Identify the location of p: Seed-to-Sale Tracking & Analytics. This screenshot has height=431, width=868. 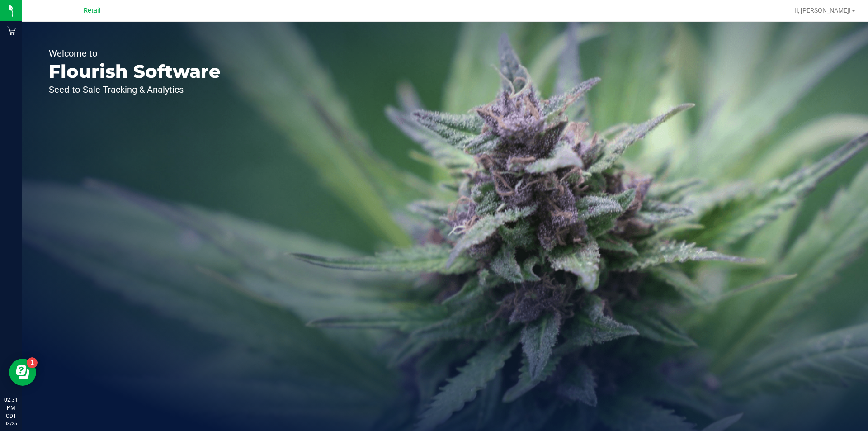
(135, 90).